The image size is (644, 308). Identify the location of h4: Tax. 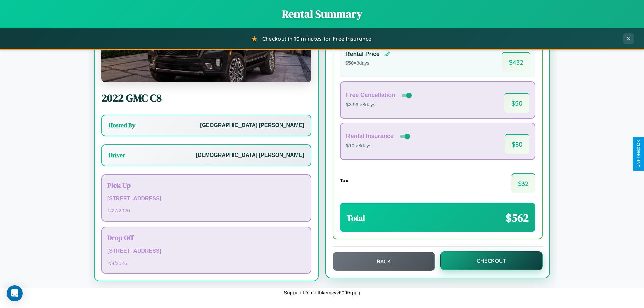
(344, 180).